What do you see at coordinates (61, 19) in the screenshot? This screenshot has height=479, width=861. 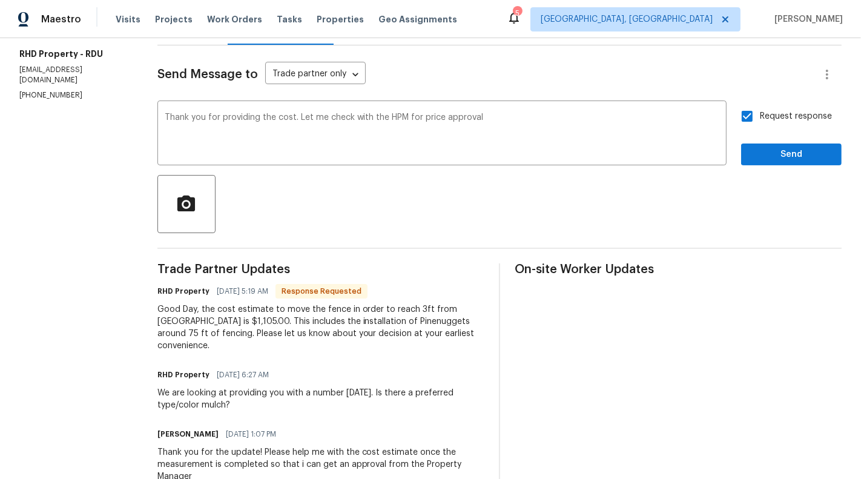 I see `span: Maestro` at bounding box center [61, 19].